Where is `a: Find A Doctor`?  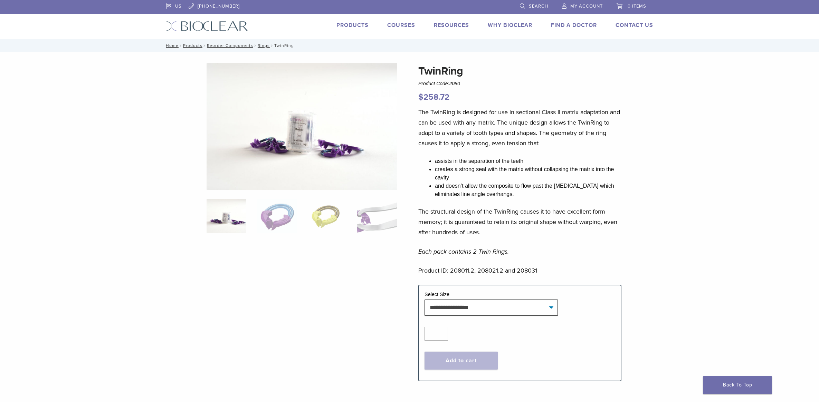
a: Find A Doctor is located at coordinates (573, 25).